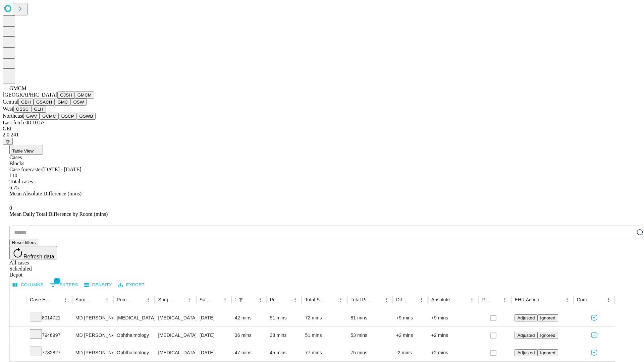  What do you see at coordinates (26, 150) in the screenshot?
I see `button: Table View` at bounding box center [26, 150].